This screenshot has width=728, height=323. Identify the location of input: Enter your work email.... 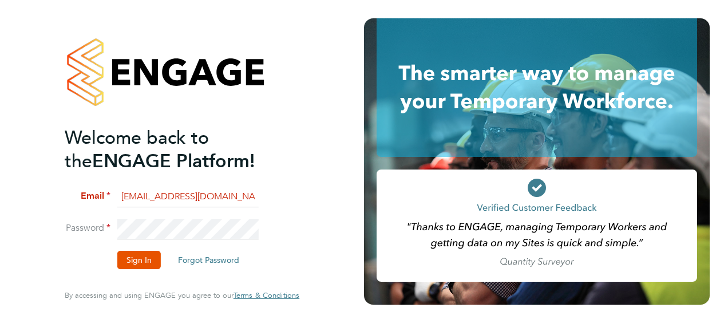
(188, 197).